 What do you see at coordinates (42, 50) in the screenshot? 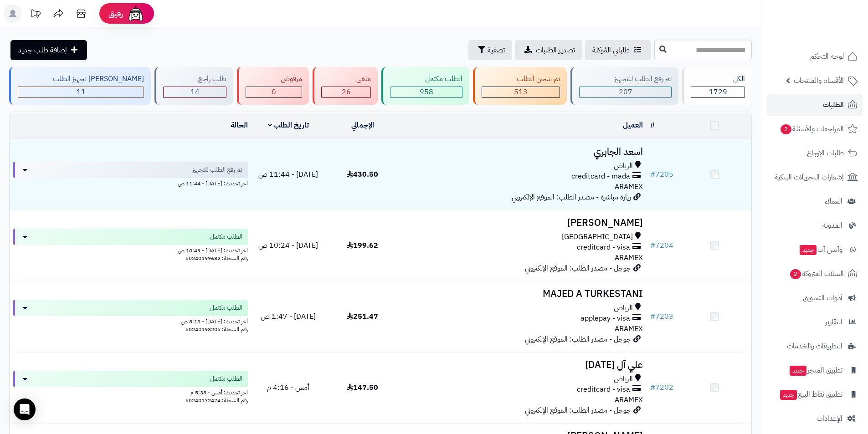
I see `span: إضافة طلب جديد` at bounding box center [42, 50].